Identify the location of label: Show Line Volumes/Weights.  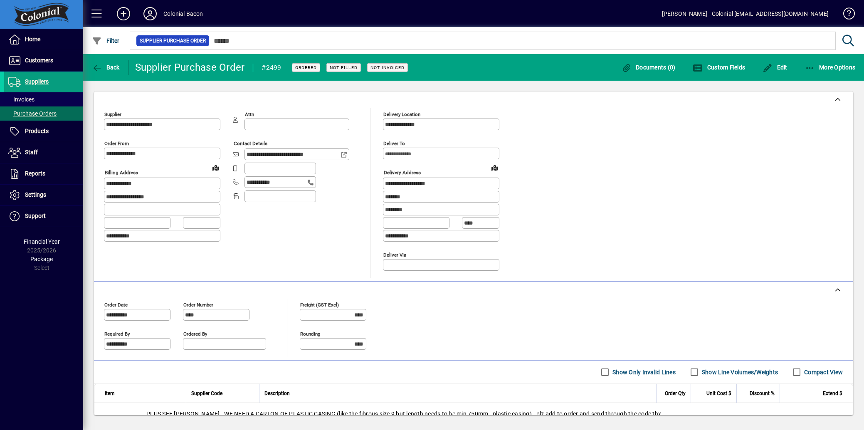
(739, 372).